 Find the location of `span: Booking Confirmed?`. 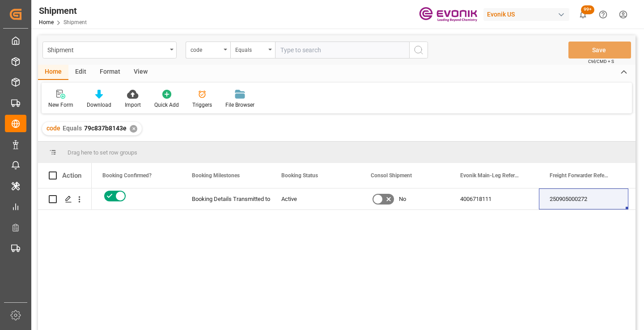

span: Booking Confirmed? is located at coordinates (127, 176).